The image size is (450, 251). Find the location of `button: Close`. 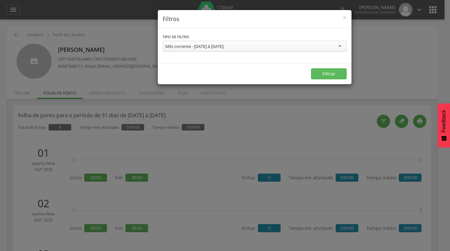

button: Close is located at coordinates (344, 17).